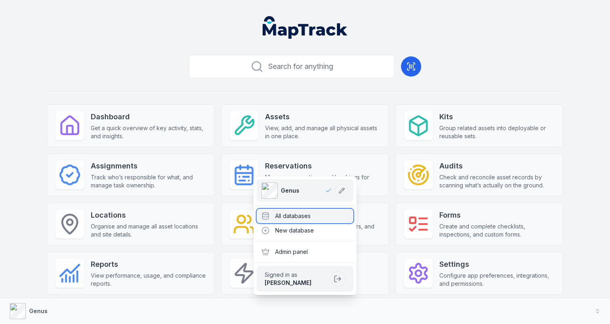 Image resolution: width=610 pixels, height=324 pixels. I want to click on span: Signed in as, so click(296, 275).